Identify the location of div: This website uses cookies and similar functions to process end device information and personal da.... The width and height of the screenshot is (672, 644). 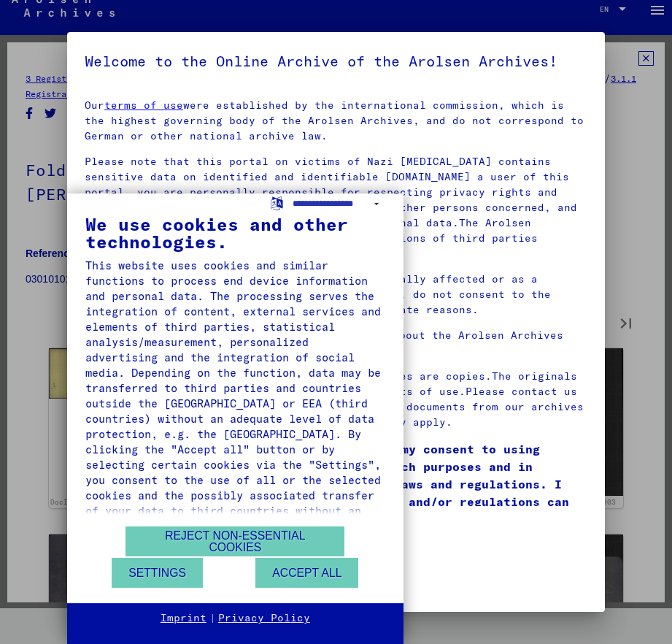
(235, 396).